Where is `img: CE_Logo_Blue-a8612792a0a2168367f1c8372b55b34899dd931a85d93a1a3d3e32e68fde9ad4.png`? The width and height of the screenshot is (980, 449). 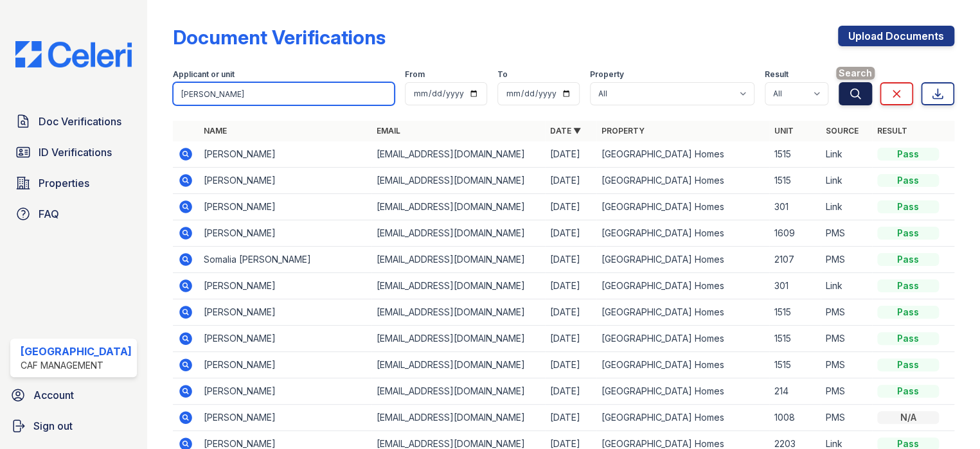
img: CE_Logo_Blue-a8612792a0a2168367f1c8372b55b34899dd931a85d93a1a3d3e32e68fde9ad4.png is located at coordinates (73, 54).